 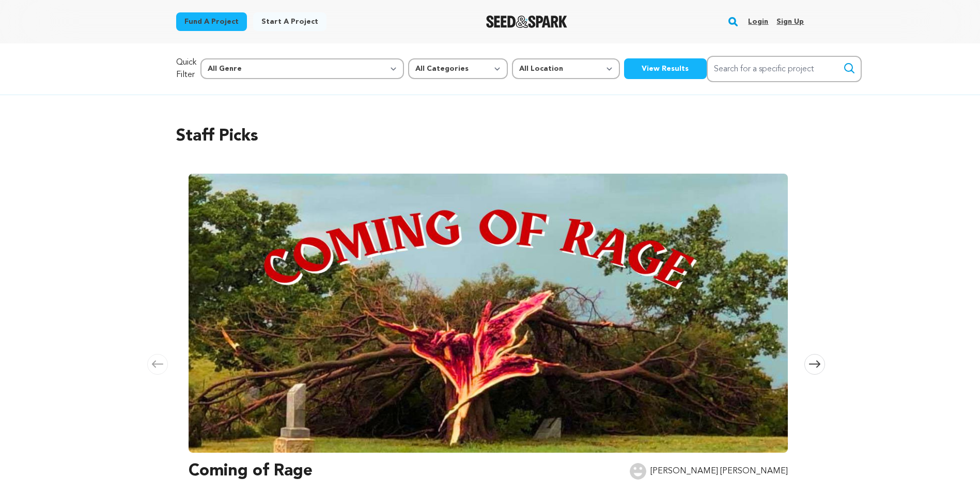 I want to click on input: Search for a specific project, so click(x=784, y=69).